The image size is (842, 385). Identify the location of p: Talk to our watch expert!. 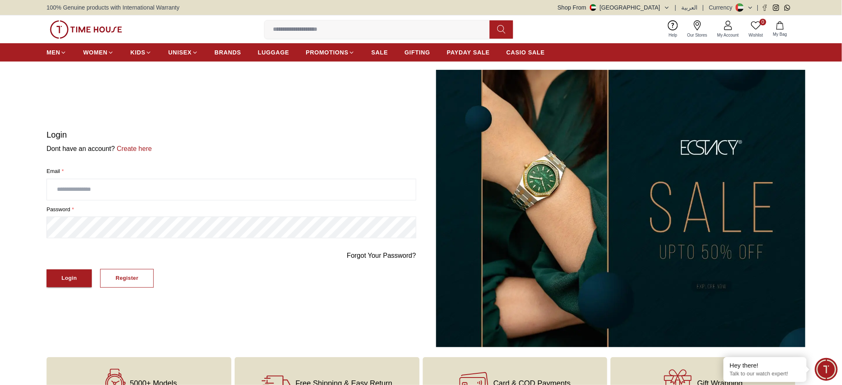
(765, 374).